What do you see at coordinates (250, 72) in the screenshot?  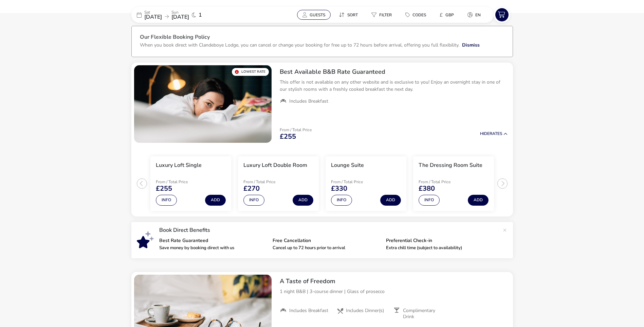 I see `div: Lowest Rate` at bounding box center [250, 72].